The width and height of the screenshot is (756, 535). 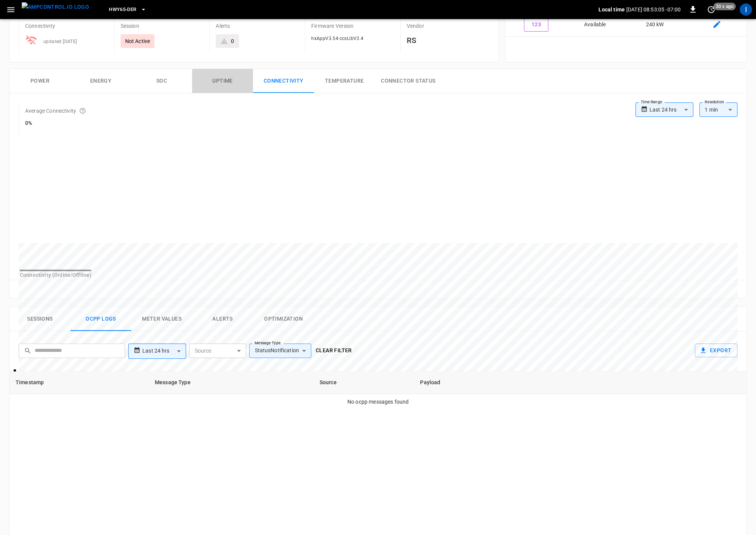 I want to click on button: HWY65-DER, so click(x=127, y=10).